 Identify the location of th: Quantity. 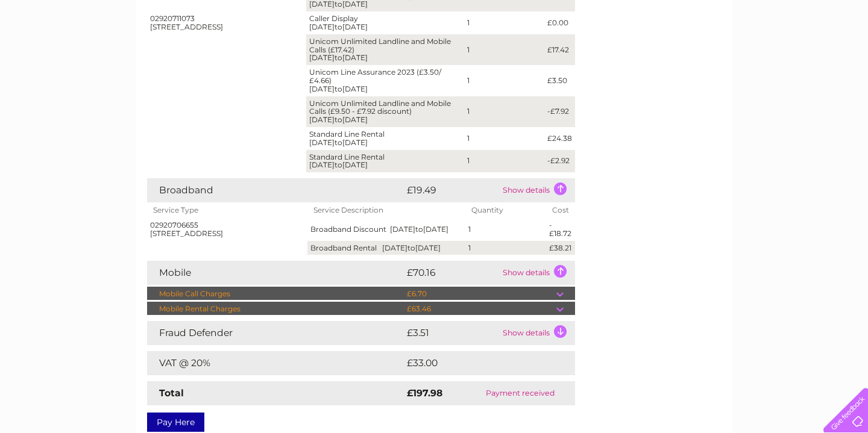
(506, 210).